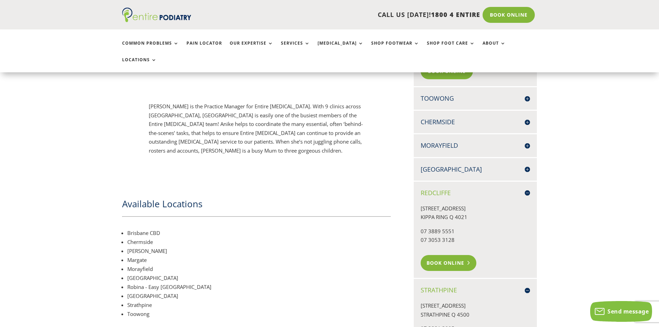 Image resolution: width=659 pixels, height=327 pixels. Describe the element at coordinates (251, 48) in the screenshot. I see `a: Our Expertise` at that location.